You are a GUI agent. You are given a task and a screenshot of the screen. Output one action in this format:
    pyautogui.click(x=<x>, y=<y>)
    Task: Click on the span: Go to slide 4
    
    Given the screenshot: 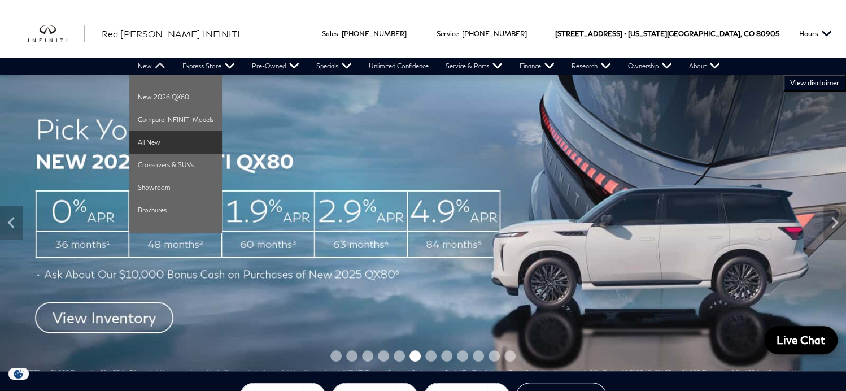 What is the action you would take?
    pyautogui.click(x=383, y=356)
    